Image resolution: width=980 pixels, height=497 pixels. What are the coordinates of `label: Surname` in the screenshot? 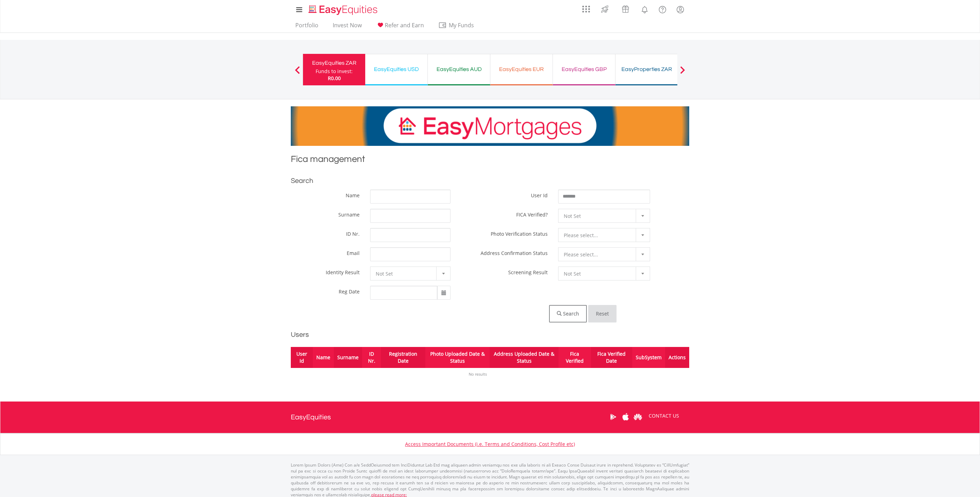 It's located at (349, 213).